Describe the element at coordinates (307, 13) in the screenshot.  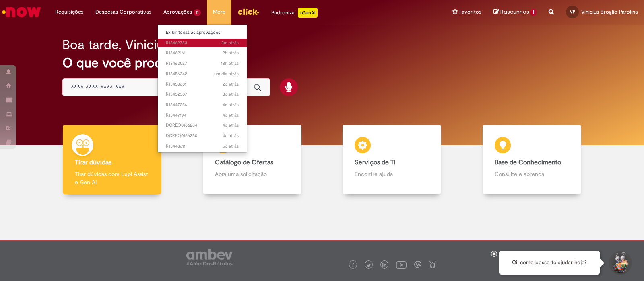
I see `p: +GenAi` at that location.